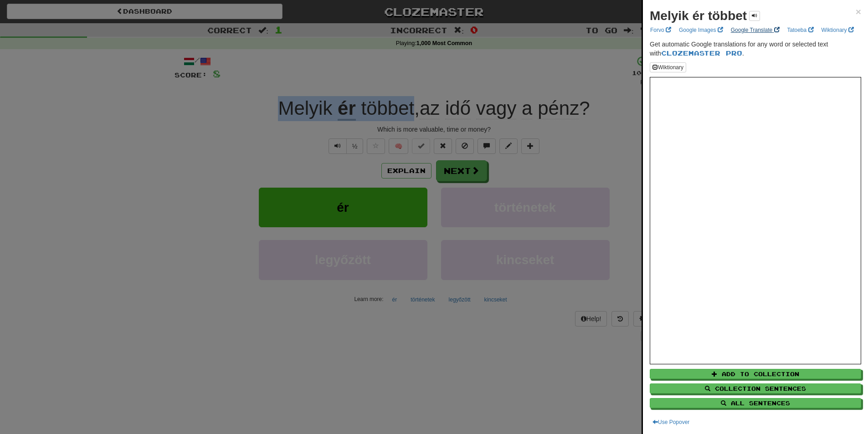  Describe the element at coordinates (755, 388) in the screenshot. I see `button: Collection Sentences` at that location.